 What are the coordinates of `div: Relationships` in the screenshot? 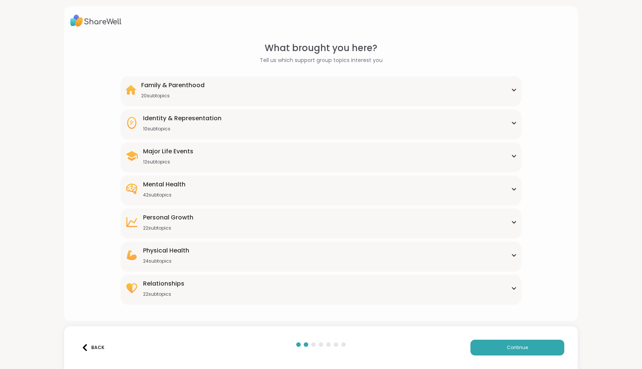 It's located at (164, 283).